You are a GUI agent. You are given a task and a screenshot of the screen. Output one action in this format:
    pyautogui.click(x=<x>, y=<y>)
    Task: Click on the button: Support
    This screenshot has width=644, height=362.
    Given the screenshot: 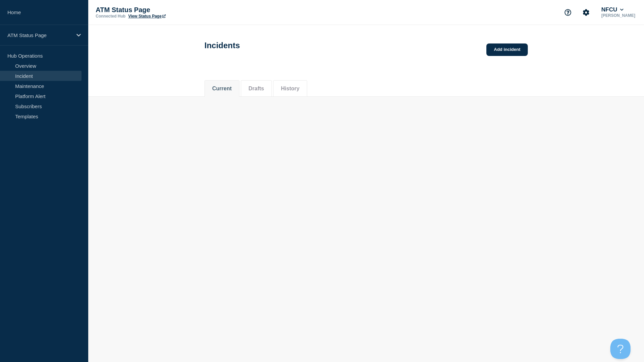 What is the action you would take?
    pyautogui.click(x=568, y=13)
    